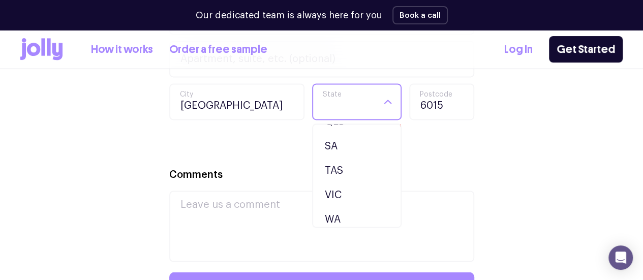  What do you see at coordinates (357, 146) in the screenshot?
I see `li: SA` at bounding box center [357, 146].